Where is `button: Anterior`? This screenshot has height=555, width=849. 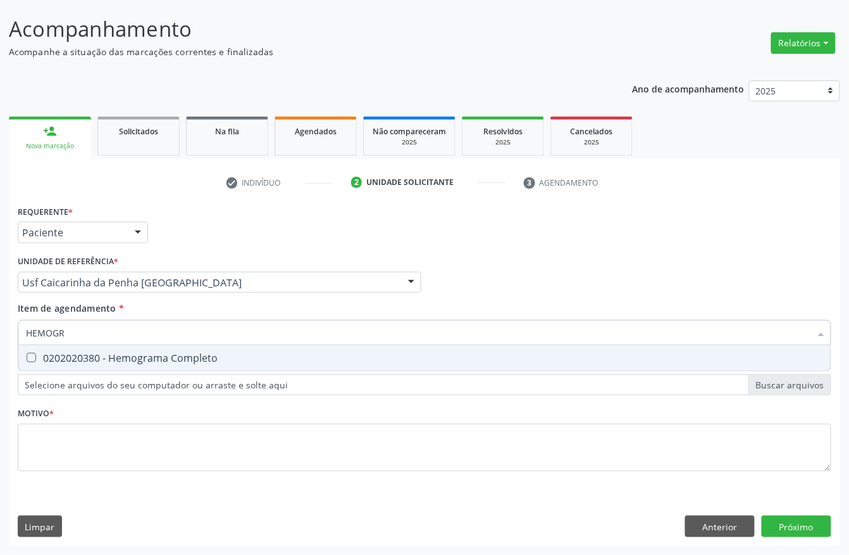
button: Anterior is located at coordinates (720, 526).